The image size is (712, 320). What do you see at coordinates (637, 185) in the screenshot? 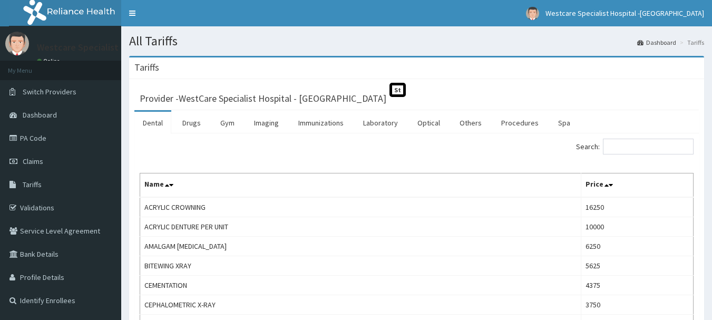
I see `th: Price` at bounding box center [637, 185].